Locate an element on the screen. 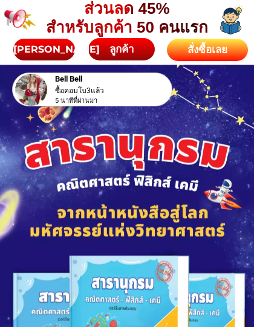  div: ซื้อคอมโบ3แล้ว is located at coordinates (110, 91).